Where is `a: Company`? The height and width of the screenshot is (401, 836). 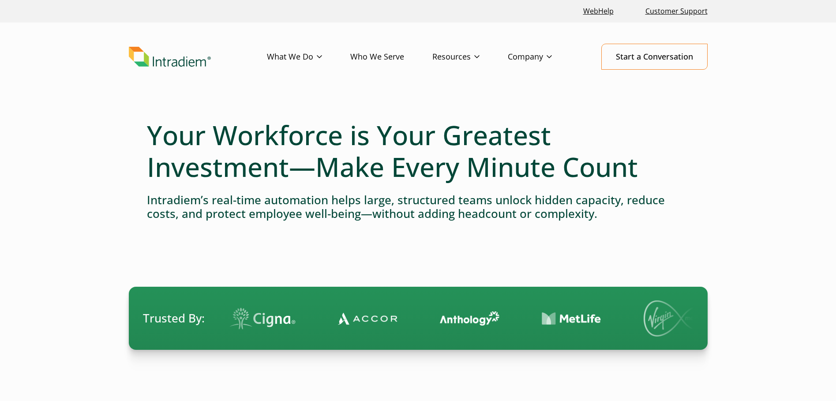 a: Company is located at coordinates (544, 57).